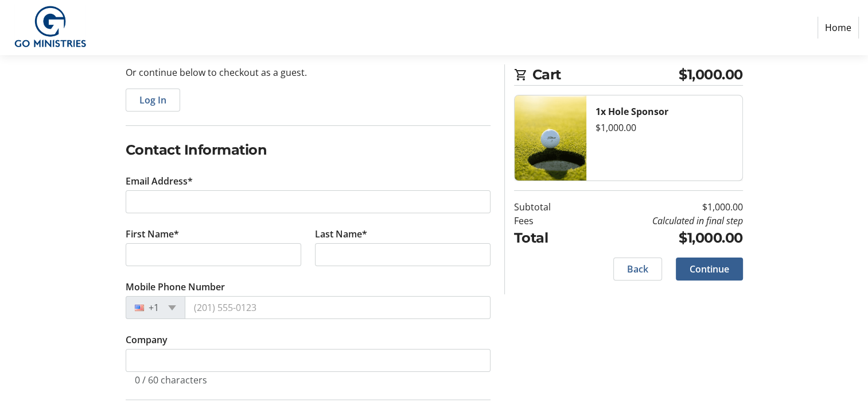 This screenshot has height=407, width=868. I want to click on div: $1,000.00, so click(665, 128).